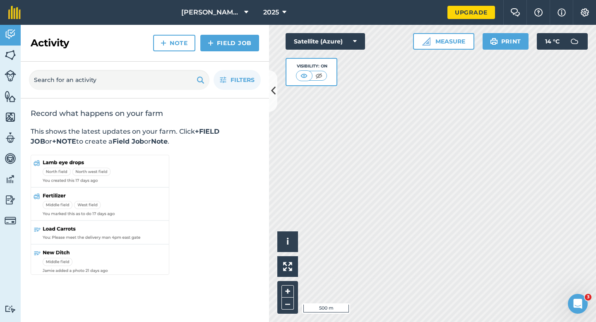  What do you see at coordinates (585, 12) in the screenshot?
I see `img: A cog icon` at bounding box center [585, 12].